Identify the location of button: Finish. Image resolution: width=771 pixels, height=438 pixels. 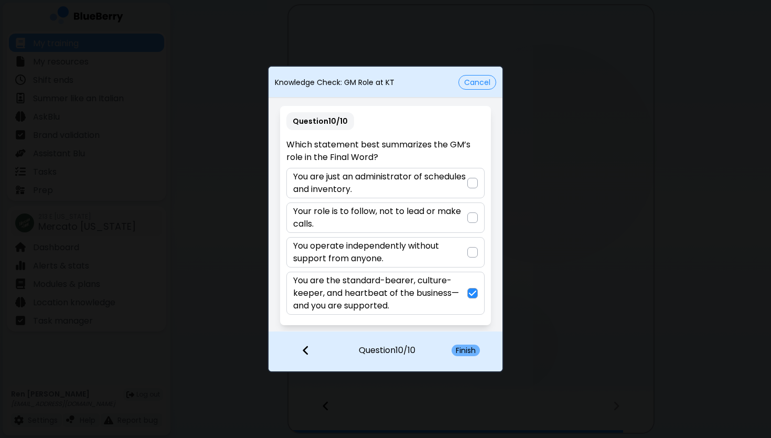
(466, 350).